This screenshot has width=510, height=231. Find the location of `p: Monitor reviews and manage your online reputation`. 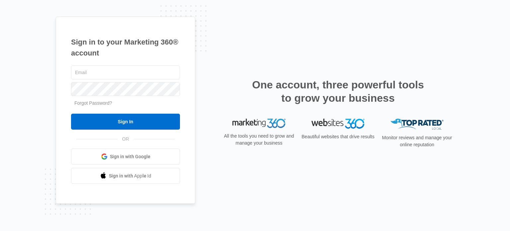

p: Monitor reviews and manage your online reputation is located at coordinates (417, 141).